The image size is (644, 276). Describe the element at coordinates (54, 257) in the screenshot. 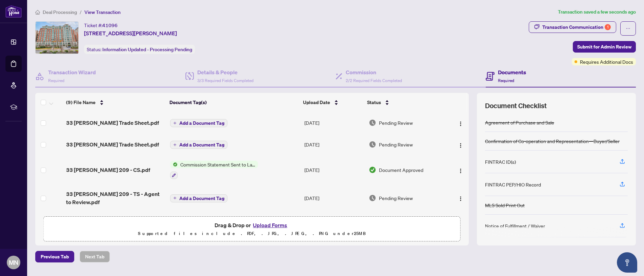

I see `button: Previous Tab` at that location.